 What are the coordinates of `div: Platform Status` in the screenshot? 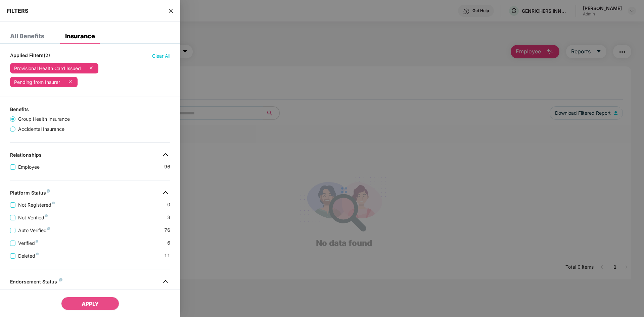 It's located at (30, 194).